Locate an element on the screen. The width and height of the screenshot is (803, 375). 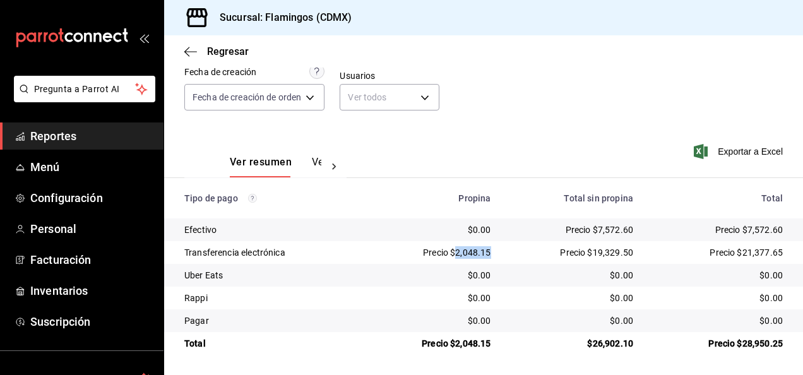
div: Propina is located at coordinates (433, 198).